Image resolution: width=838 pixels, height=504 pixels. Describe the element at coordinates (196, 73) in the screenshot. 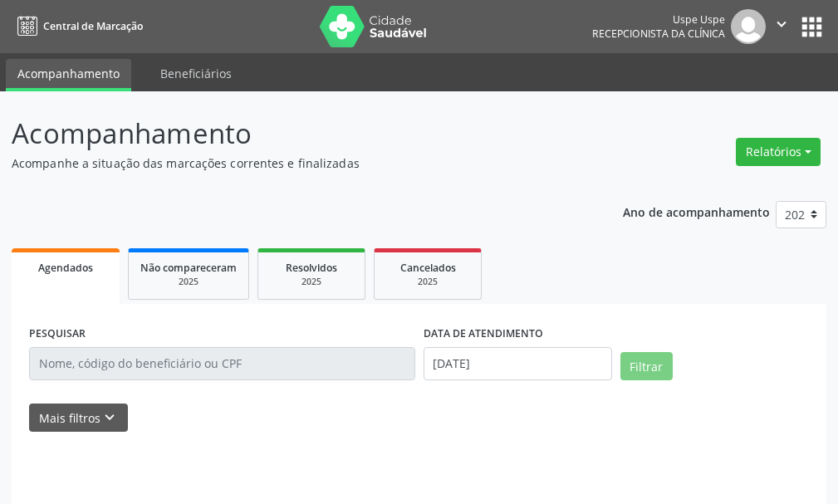

I see `a: Beneficiários` at that location.